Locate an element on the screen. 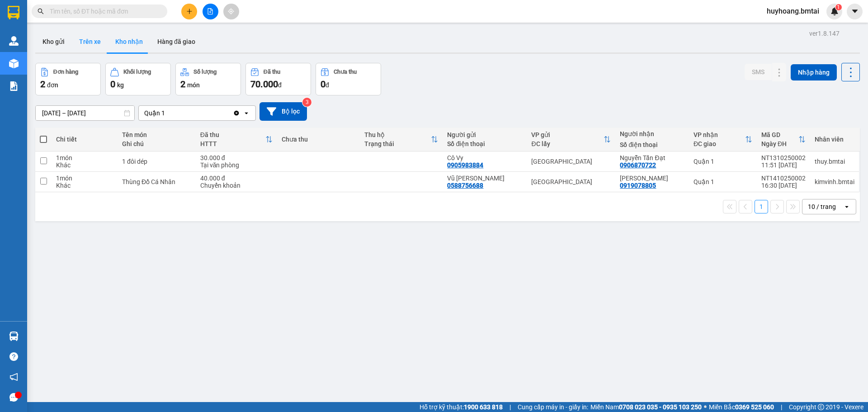 The width and height of the screenshot is (868, 412). button: 1 is located at coordinates (761, 207).